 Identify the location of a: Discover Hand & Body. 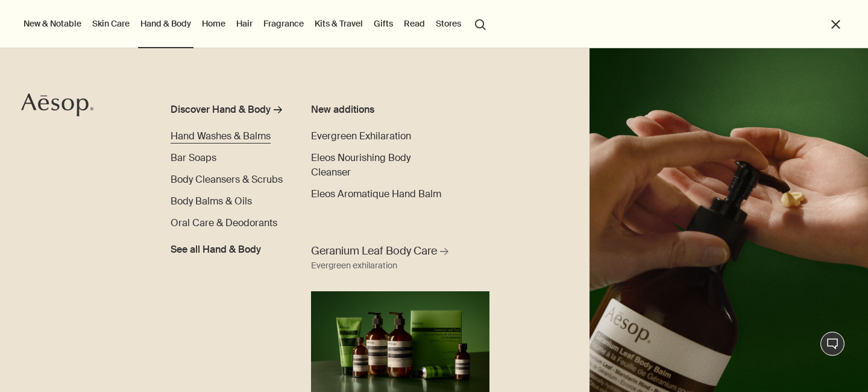
(227, 112).